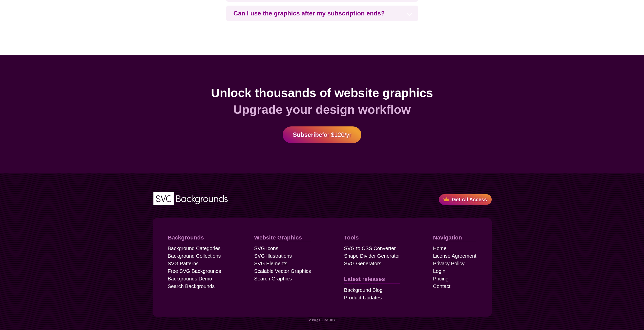 The image size is (644, 330). Describe the element at coordinates (465, 199) in the screenshot. I see `a: Get All Access` at that location.